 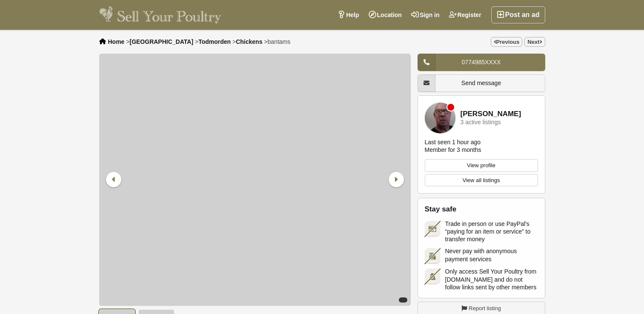 What do you see at coordinates (249, 42) in the screenshot?
I see `a: Chickens` at bounding box center [249, 42].